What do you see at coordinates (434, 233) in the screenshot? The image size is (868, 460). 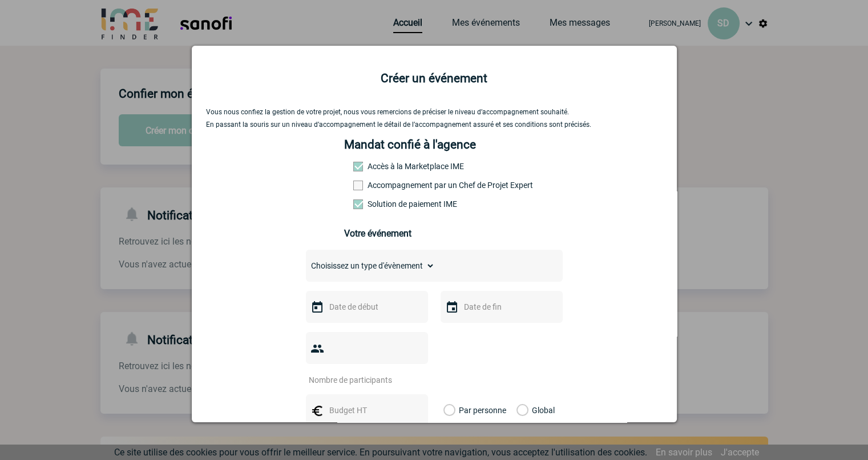 I see `h3: Votre événement` at bounding box center [434, 233].